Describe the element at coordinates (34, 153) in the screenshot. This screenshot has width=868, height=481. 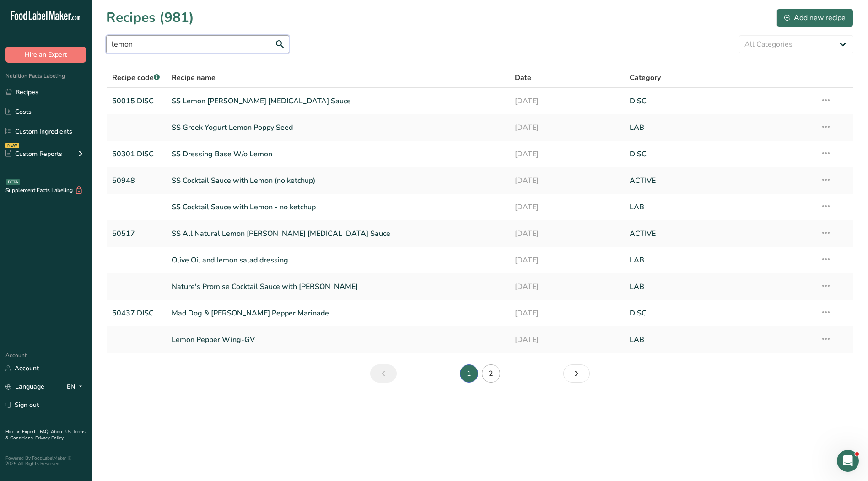
I see `div: Custom Reports` at that location.